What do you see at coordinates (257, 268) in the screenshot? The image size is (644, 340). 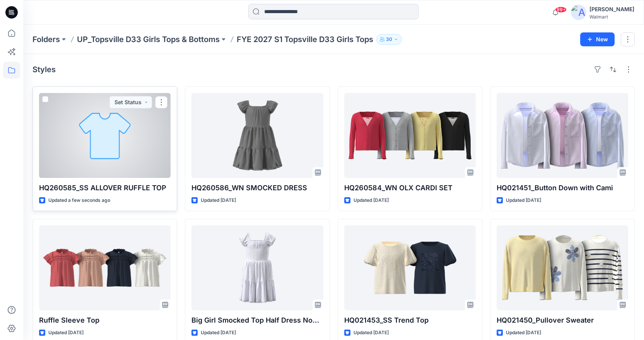 I see `a: Big Girl Smocked Top Half Dress Novelty Fabric` at bounding box center [257, 268].